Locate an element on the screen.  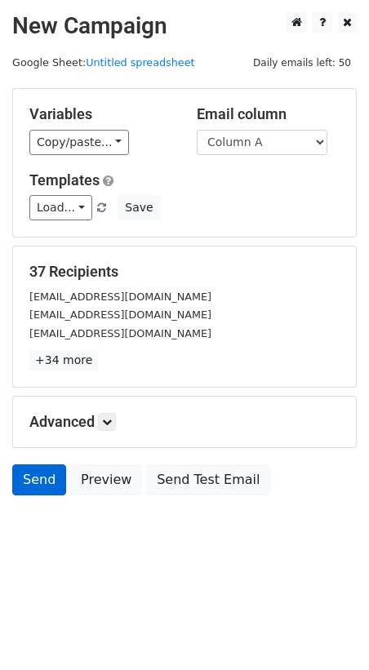
h5: Advanced is located at coordinates (185, 422).